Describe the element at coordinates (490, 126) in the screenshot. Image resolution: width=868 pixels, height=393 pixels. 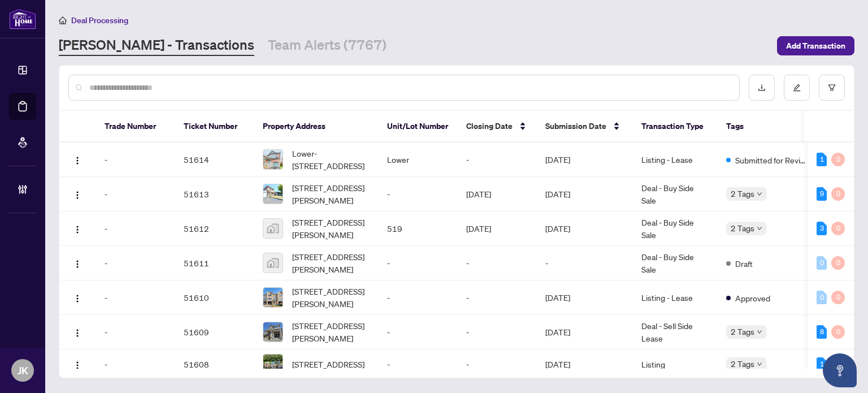
I see `span: Closing Date` at that location.